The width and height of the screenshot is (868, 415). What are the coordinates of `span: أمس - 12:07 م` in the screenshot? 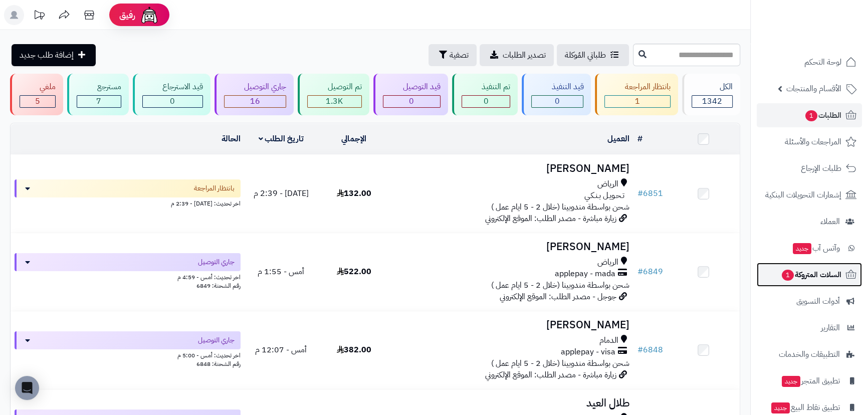 It's located at (281, 349).